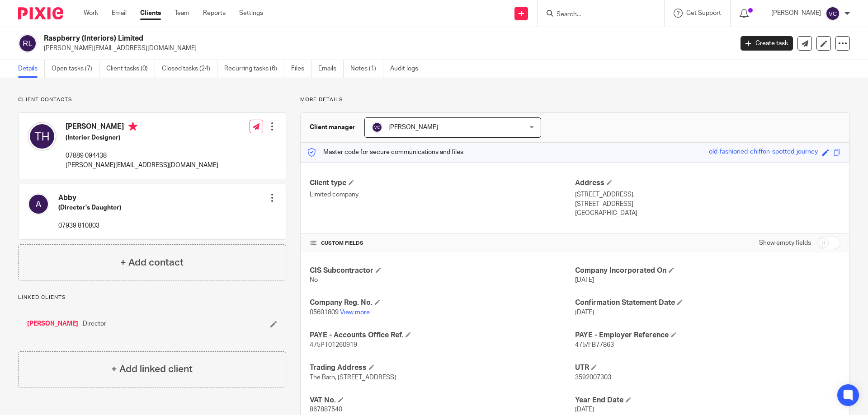 This screenshot has height=415, width=868. What do you see at coordinates (152, 263) in the screenshot?
I see `h4: + Add contact` at bounding box center [152, 263].